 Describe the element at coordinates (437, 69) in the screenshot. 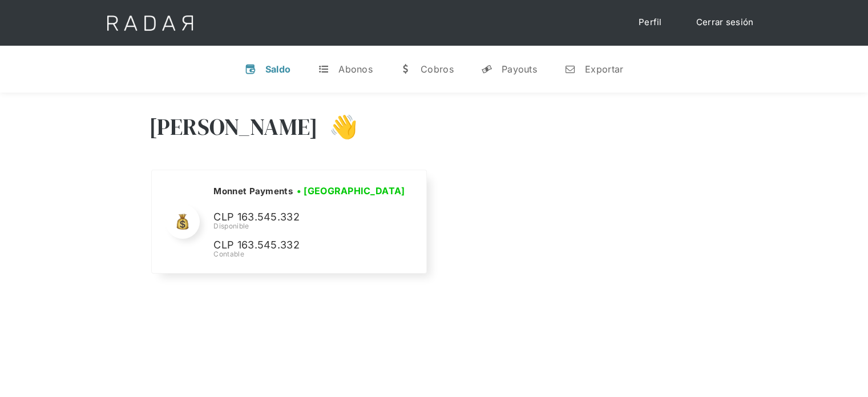

I see `div: Cobros` at that location.